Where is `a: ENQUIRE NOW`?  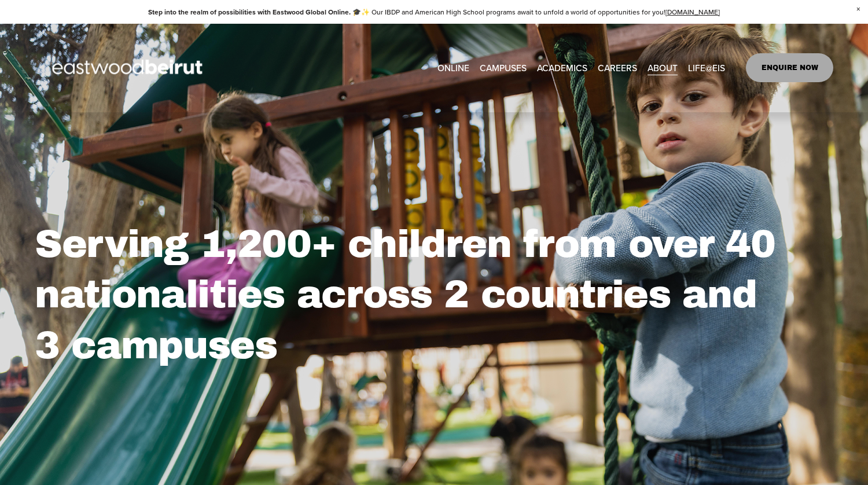 a: ENQUIRE NOW is located at coordinates (789, 68).